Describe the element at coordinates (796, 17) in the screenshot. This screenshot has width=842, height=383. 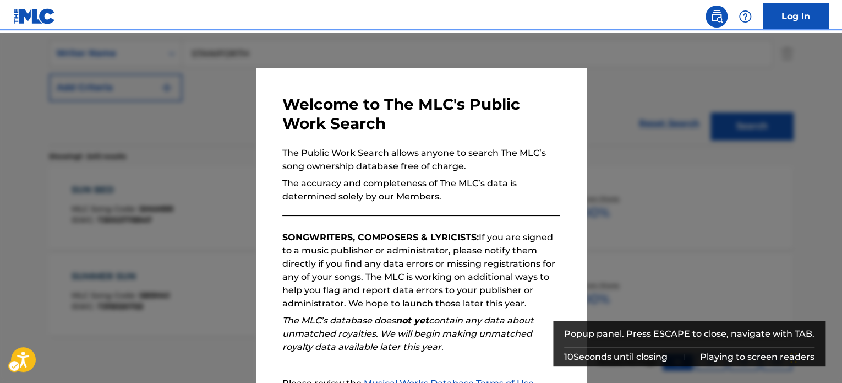
I see `a: Log In` at that location.